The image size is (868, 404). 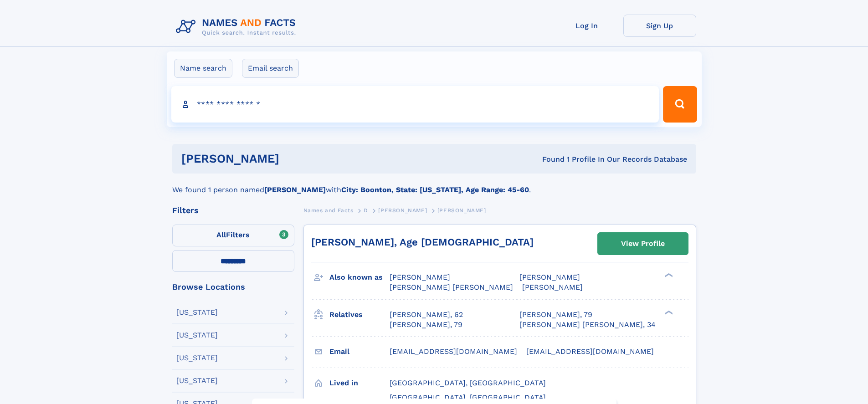 I want to click on div: We found 1 person named with ., so click(x=434, y=185).